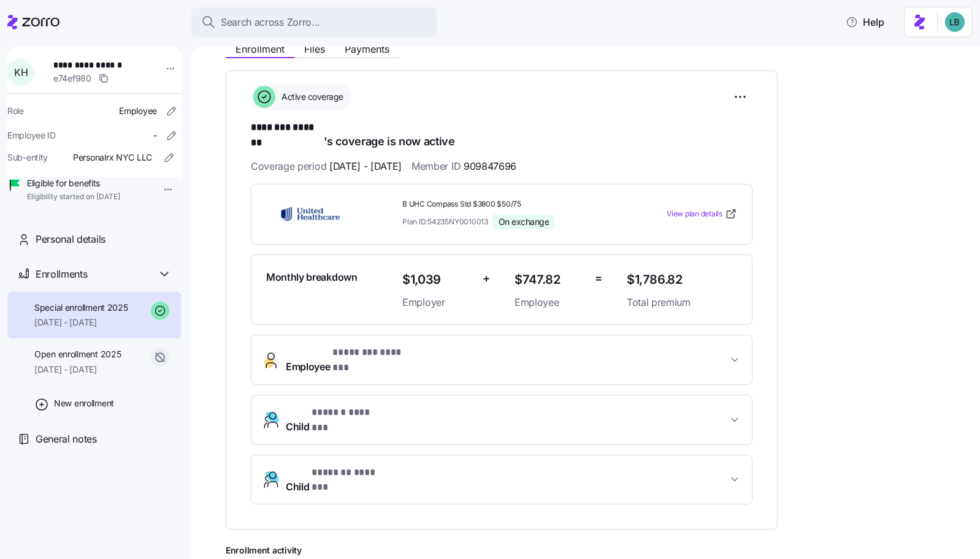  What do you see at coordinates (694, 214) in the screenshot?
I see `span: View plan details` at bounding box center [694, 214].